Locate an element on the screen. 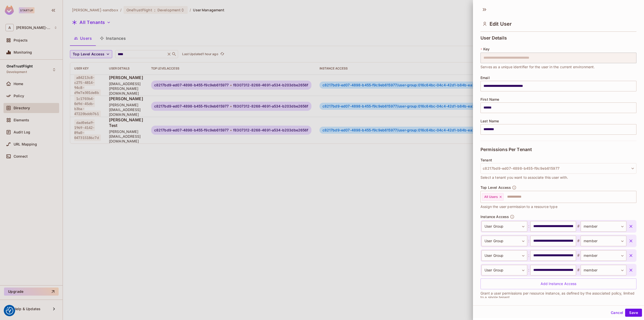 This screenshot has height=320, width=644. span: All Users is located at coordinates (491, 197).